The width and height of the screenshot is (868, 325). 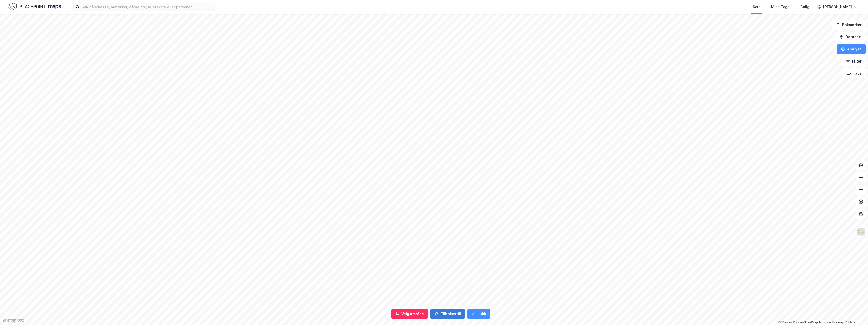 I want to click on button: Velg område, so click(x=410, y=314).